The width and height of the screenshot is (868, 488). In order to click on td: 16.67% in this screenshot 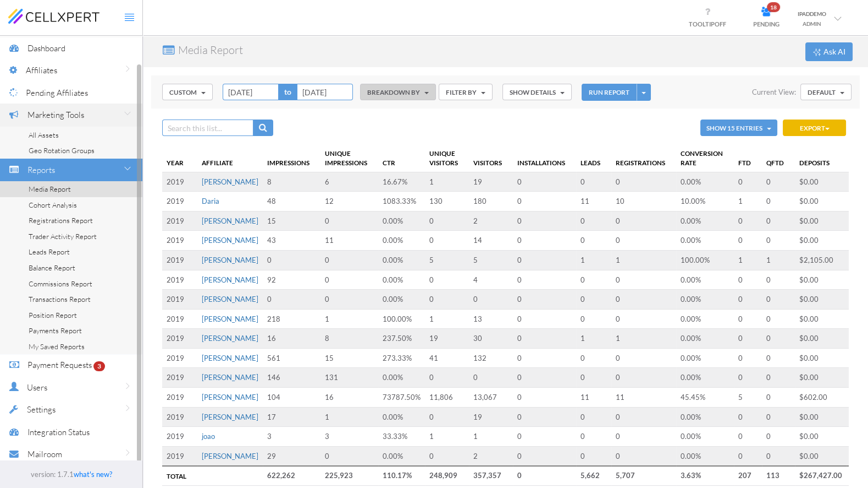, I will do `click(401, 182)`.